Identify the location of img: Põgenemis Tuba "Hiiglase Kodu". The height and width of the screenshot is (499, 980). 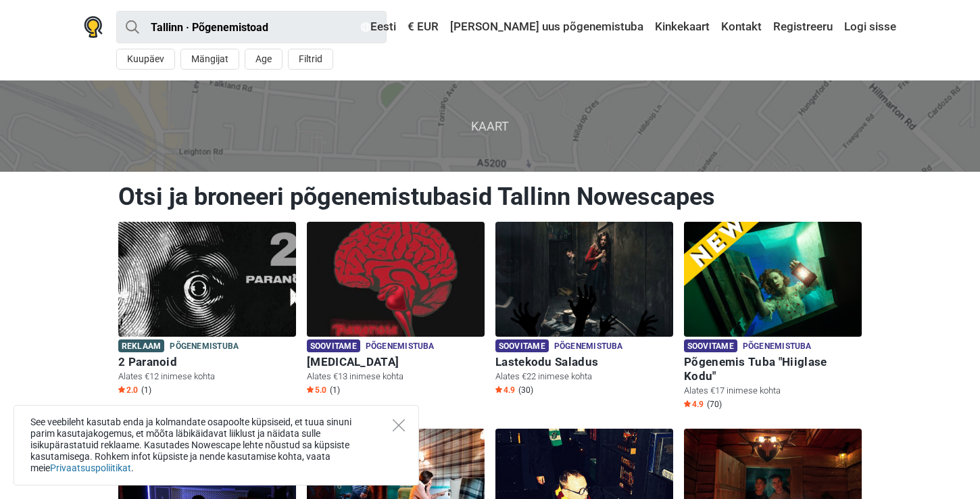
(772, 279).